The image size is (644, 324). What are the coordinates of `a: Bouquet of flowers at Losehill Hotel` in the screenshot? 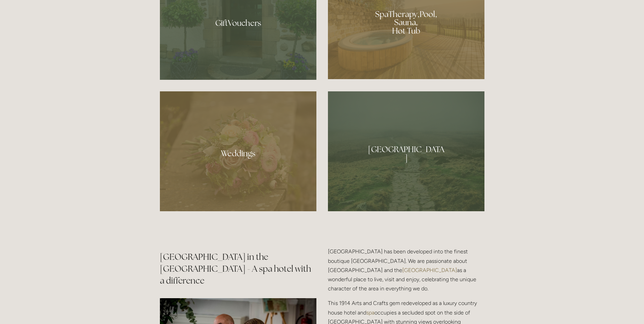 It's located at (238, 151).